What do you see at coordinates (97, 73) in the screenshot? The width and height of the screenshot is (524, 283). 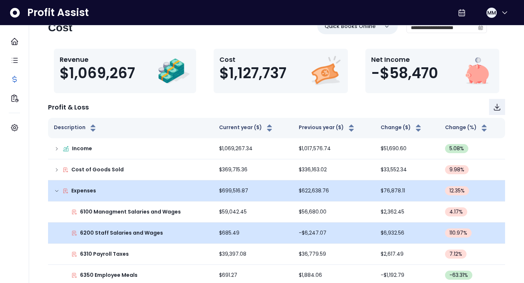 I see `span: $1,069,267` at bounding box center [97, 73].